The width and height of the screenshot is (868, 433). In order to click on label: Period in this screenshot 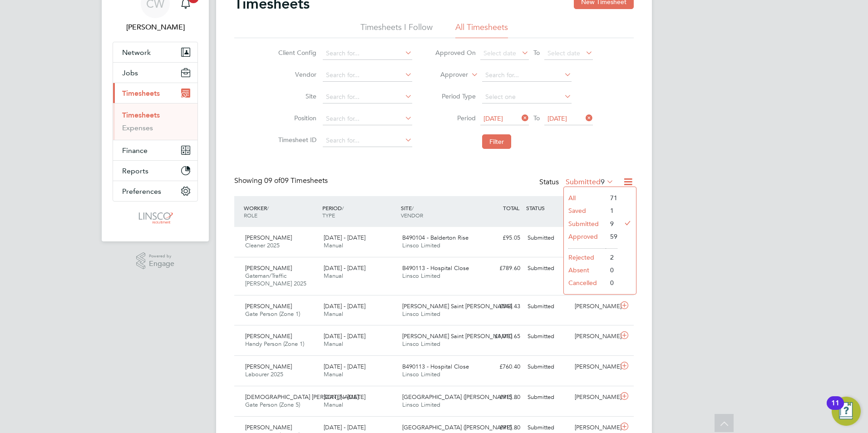, I will do `click(456, 118)`.